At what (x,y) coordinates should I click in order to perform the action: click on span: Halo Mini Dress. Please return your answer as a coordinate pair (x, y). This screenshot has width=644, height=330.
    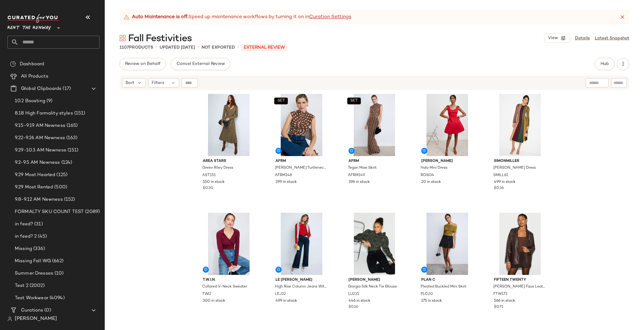
    Looking at the image, I should click on (434, 168).